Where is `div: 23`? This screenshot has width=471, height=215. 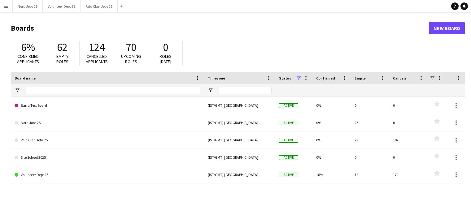 div: 23 is located at coordinates (370, 140).